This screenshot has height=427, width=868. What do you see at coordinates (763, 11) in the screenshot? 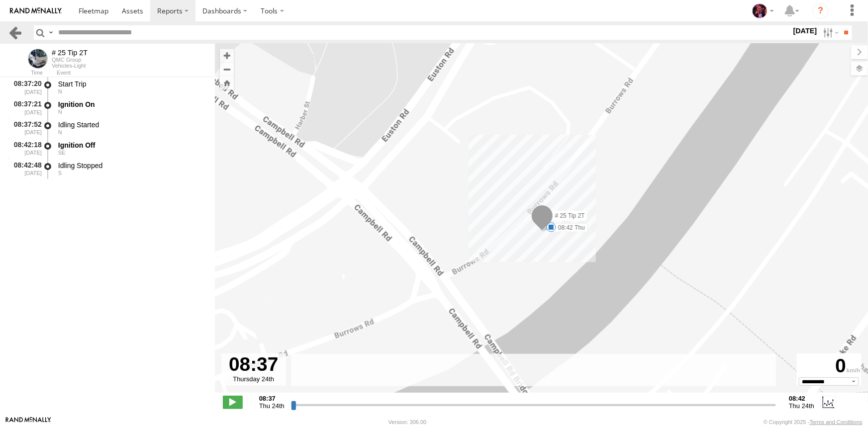
I see `div: Jordan Commisso` at bounding box center [763, 11].